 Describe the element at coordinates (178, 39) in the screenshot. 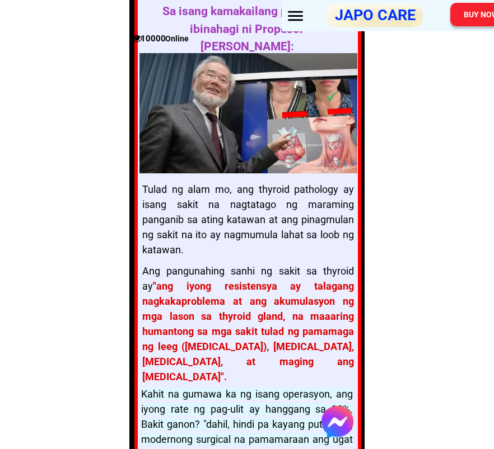

I see `h3: Online` at that location.